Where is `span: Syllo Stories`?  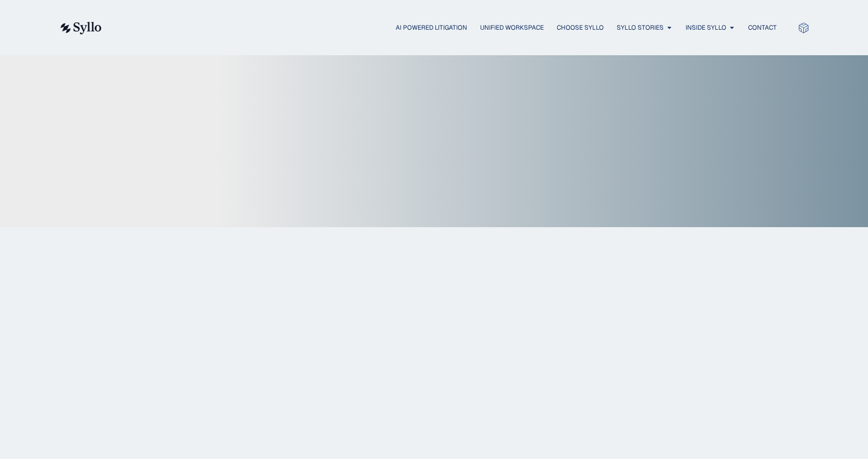 span: Syllo Stories is located at coordinates (640, 28).